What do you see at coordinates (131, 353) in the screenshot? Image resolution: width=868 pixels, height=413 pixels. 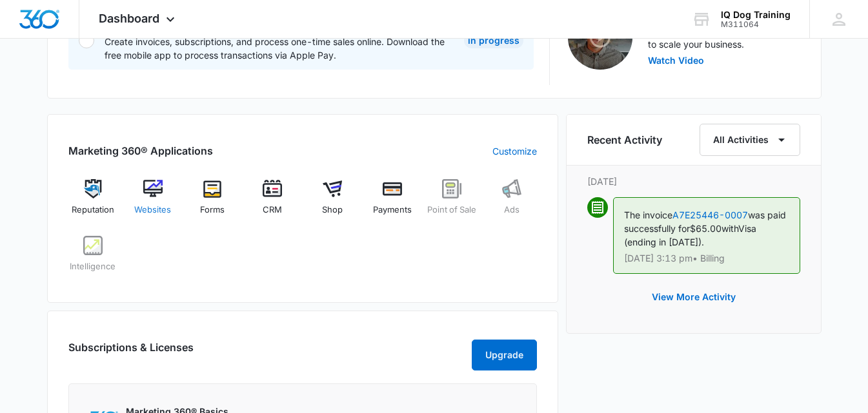 I see `h2: Subscriptions & Licenses` at bounding box center [131, 353].